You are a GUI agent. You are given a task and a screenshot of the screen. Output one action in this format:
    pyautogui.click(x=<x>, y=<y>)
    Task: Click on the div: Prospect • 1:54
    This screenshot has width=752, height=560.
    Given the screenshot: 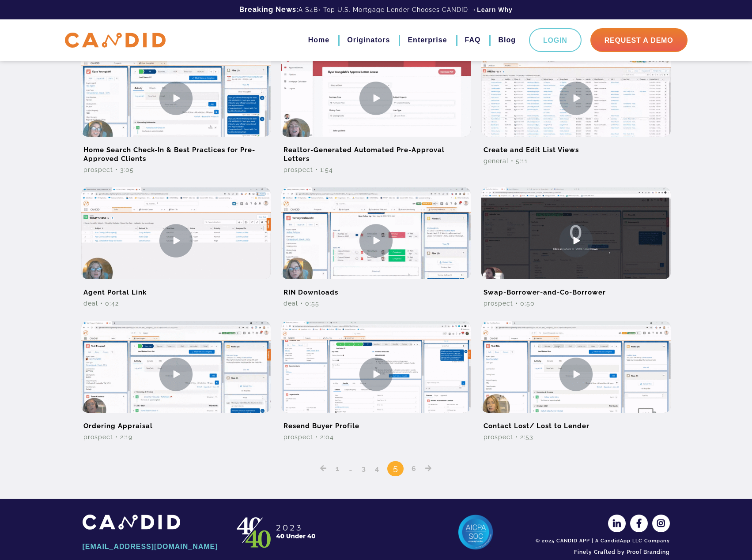 What is the action you would take?
    pyautogui.click(x=376, y=170)
    